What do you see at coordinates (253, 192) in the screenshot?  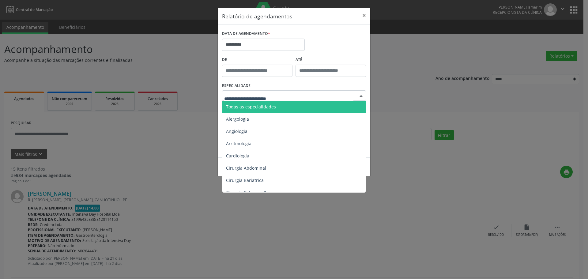 I see `span: Cirurgia Cabeça e Pescoço` at bounding box center [253, 192].